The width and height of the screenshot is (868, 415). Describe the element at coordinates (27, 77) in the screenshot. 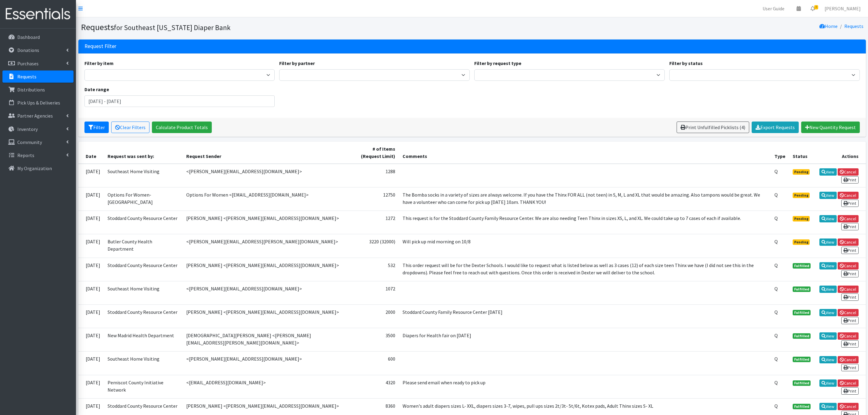

I see `p: Requests` at that location.